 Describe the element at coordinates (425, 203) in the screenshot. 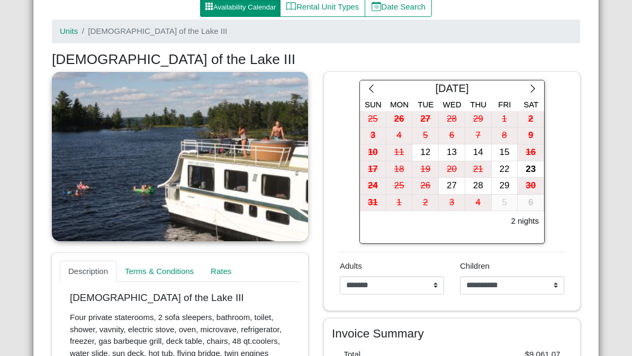

I see `div: 2` at that location.